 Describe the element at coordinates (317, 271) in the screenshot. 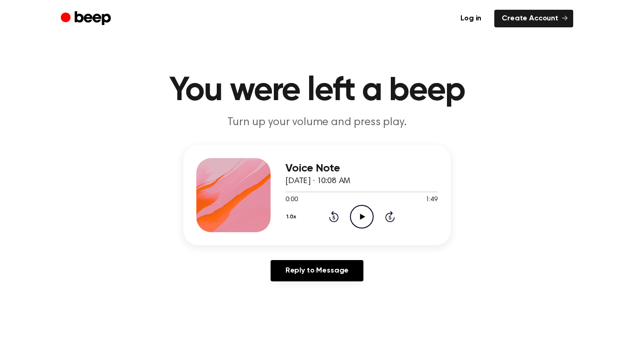

I see `a: Reply to Message` at that location.